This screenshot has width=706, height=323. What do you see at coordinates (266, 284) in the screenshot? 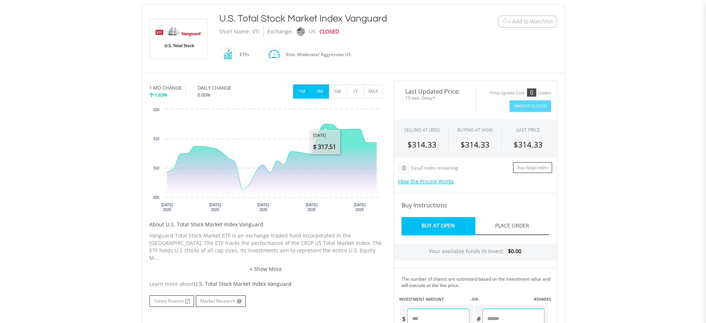
I see `div: Learn more about` at bounding box center [266, 284].